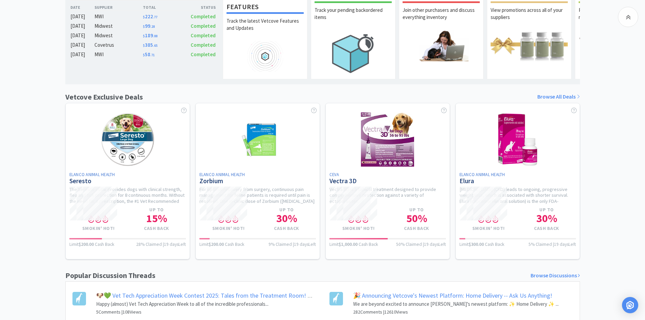 The height and width of the screenshot is (320, 645). Describe the element at coordinates (441, 18) in the screenshot. I see `p: Join other purchasers and discuss everything inventory` at that location.